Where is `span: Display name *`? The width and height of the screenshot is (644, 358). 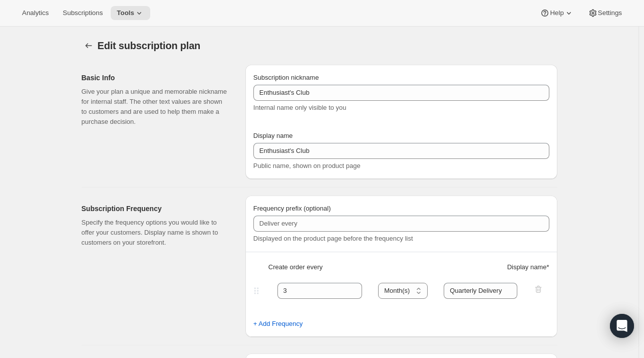 span: Display name * is located at coordinates (529, 267).